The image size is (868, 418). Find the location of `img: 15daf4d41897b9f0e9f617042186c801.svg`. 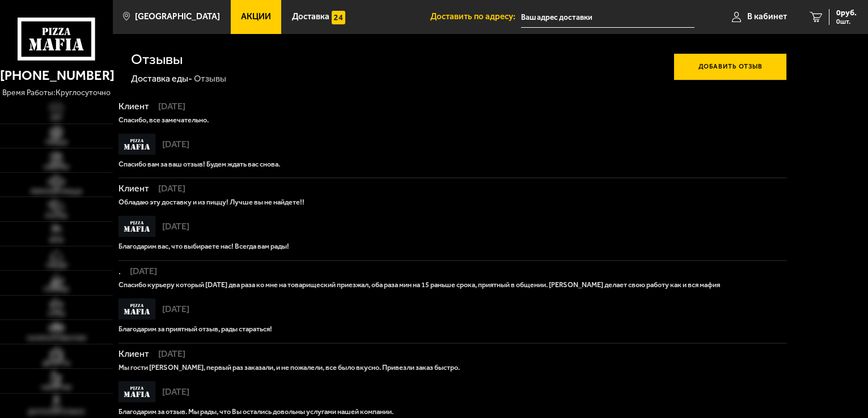

img: 15daf4d41897b9f0e9f617042186c801.svg is located at coordinates (338, 18).